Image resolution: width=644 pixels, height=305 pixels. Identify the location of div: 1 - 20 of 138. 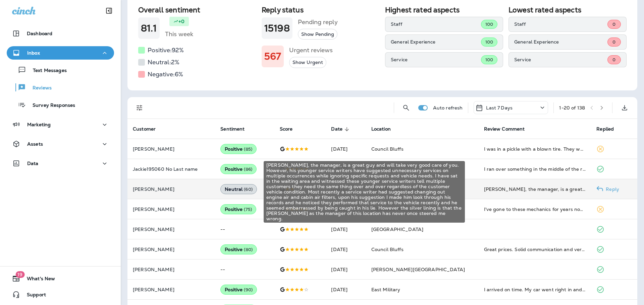
(572, 108).